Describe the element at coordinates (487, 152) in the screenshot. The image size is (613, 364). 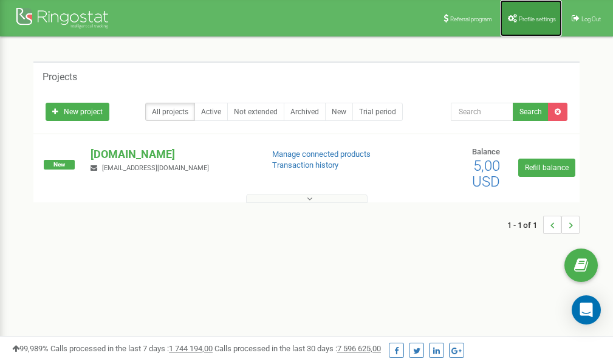
I see `span: Balance` at that location.